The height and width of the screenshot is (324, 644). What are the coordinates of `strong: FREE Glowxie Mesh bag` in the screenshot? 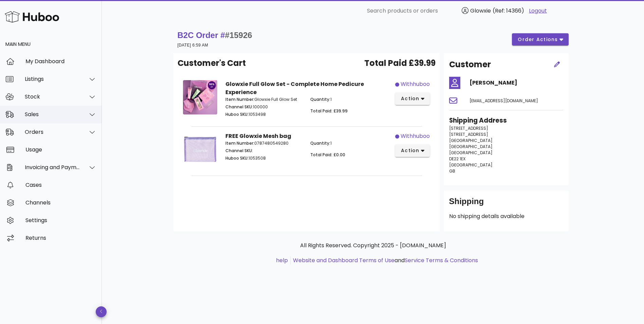 It's located at (258, 136).